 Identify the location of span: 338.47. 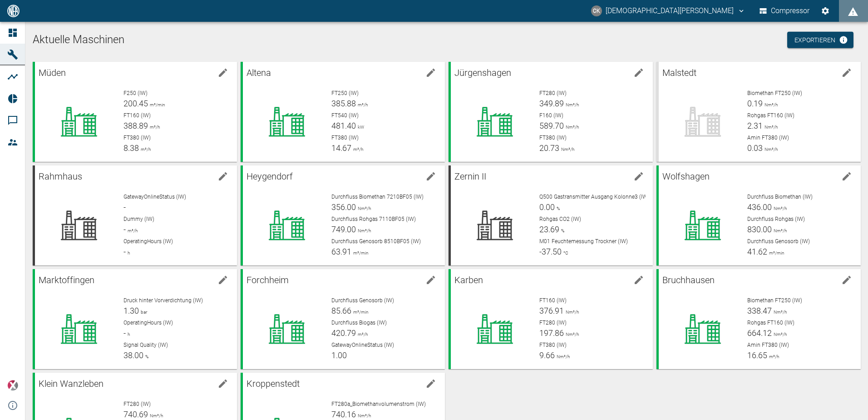
(760, 310).